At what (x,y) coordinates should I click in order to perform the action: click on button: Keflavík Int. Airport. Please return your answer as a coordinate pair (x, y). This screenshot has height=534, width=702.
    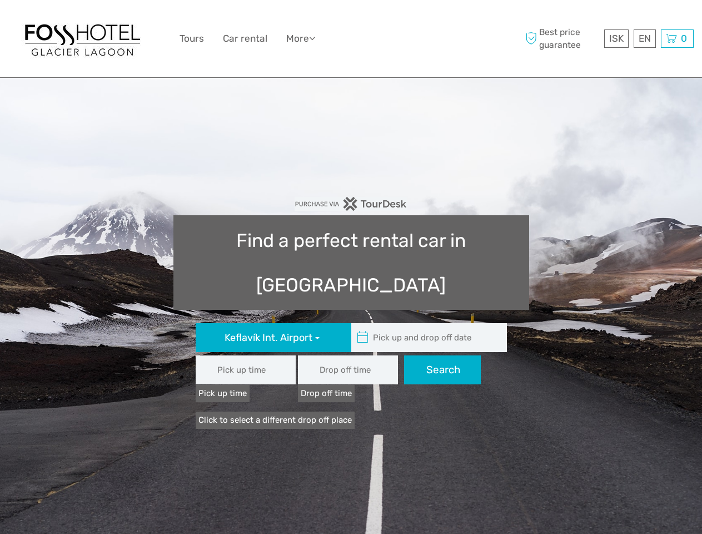
    Looking at the image, I should click on (274, 338).